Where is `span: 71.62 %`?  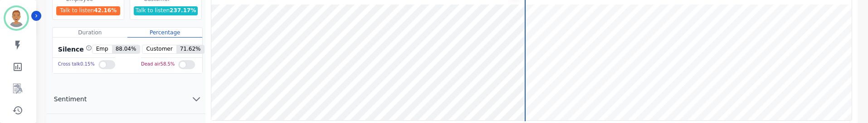 span: 71.62 % is located at coordinates (190, 49).